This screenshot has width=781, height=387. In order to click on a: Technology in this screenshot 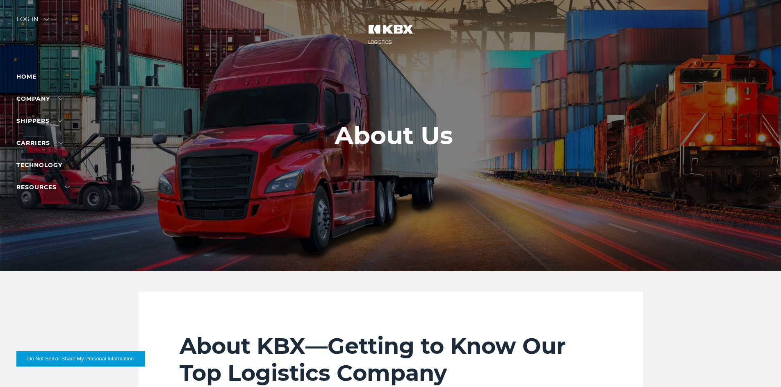, I will do `click(39, 165)`.